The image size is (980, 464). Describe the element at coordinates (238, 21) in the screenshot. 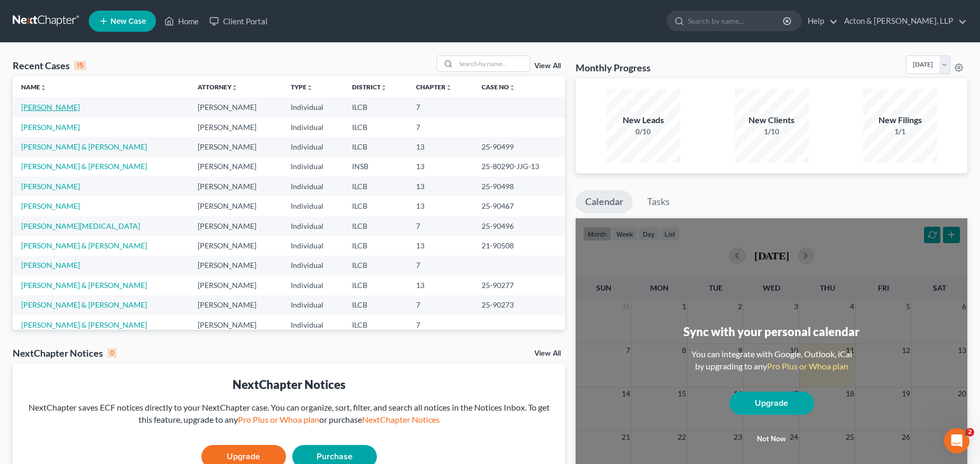

I see `a: Client Portal` at that location.